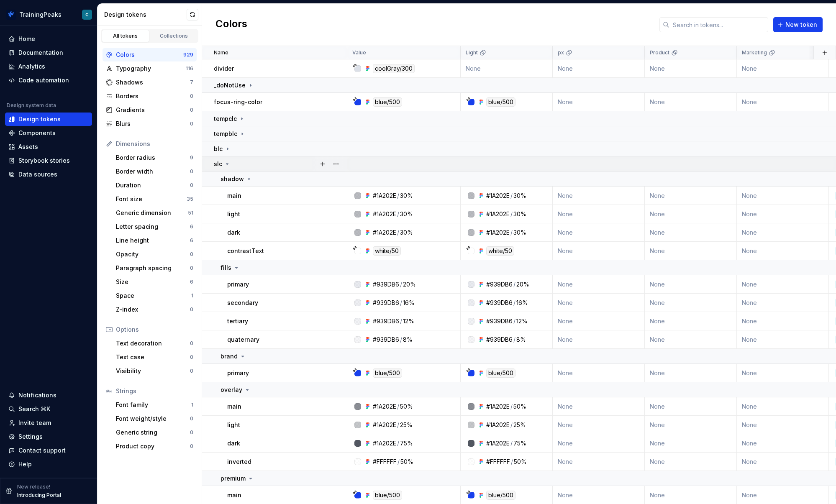  What do you see at coordinates (35, 423) in the screenshot?
I see `div: Invite team` at bounding box center [35, 423].